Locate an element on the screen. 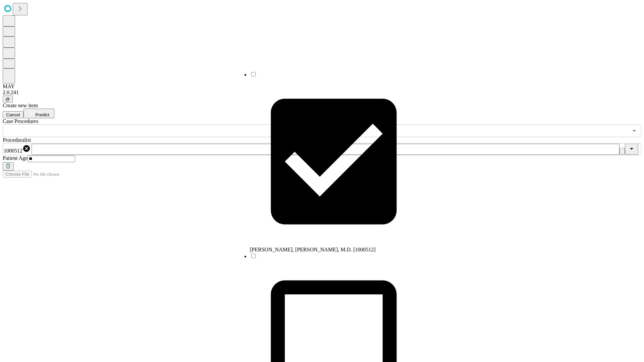 The height and width of the screenshot is (362, 644). button: Cancel is located at coordinates (13, 114).